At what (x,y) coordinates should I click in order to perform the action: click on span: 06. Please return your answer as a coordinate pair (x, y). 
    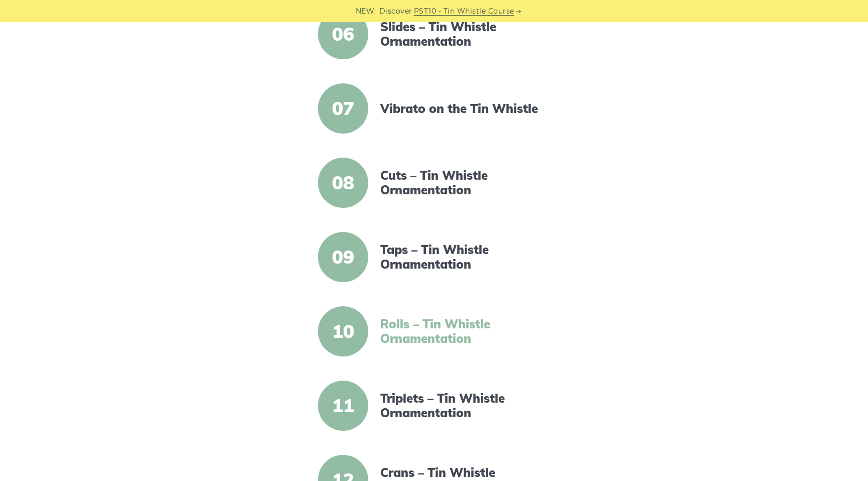
    Looking at the image, I should click on (343, 34).